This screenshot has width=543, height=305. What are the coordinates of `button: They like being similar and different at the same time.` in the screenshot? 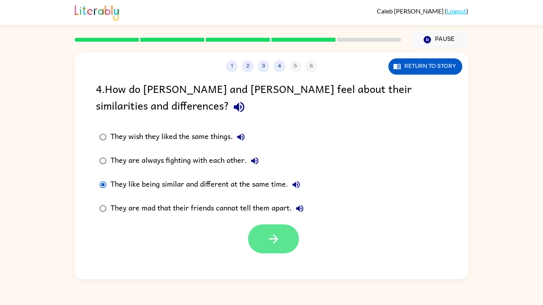 It's located at (296, 185).